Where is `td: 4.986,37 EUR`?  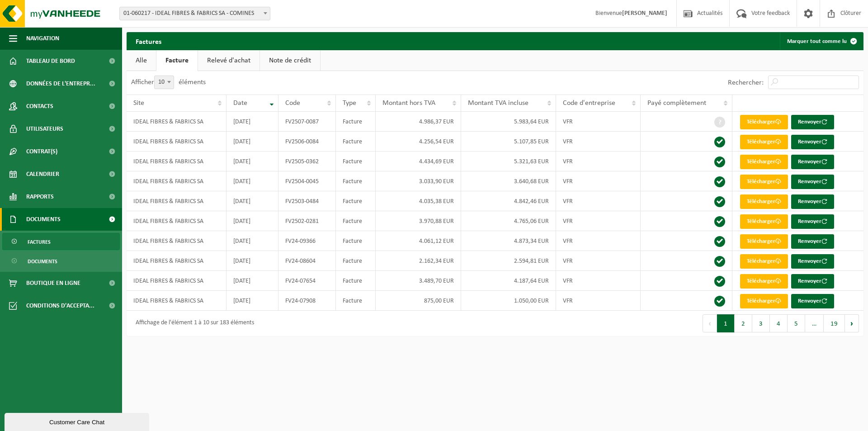 td: 4.986,37 EUR is located at coordinates (419, 122).